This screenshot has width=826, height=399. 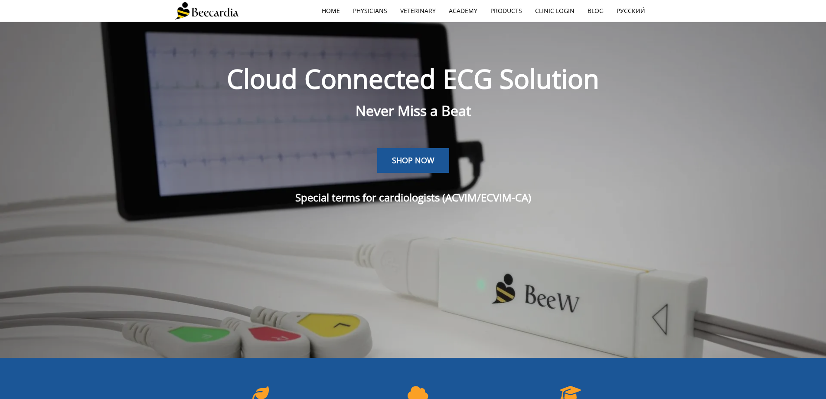 I want to click on img: Beecardia, so click(x=206, y=11).